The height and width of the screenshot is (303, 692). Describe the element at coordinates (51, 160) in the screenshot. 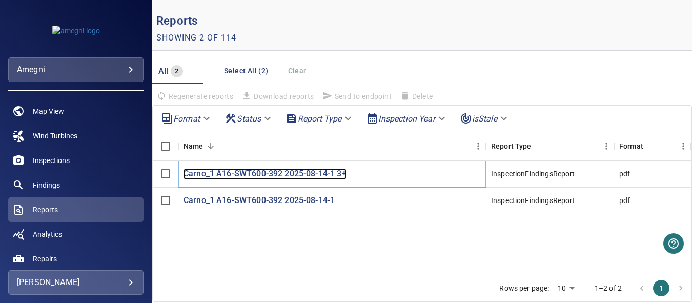

I see `span: Inspections` at that location.